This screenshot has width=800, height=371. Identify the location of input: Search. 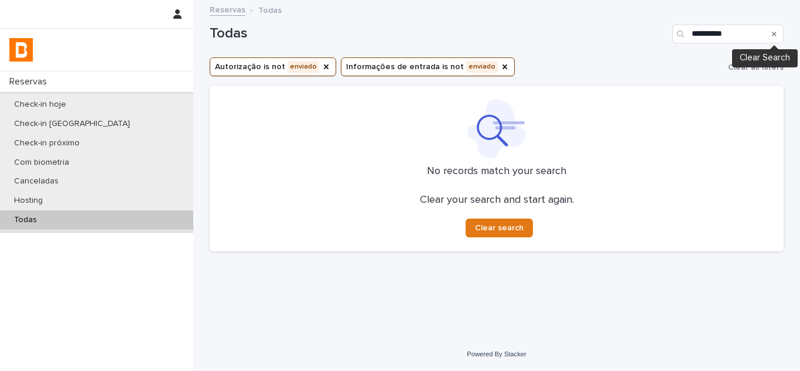
(728, 34).